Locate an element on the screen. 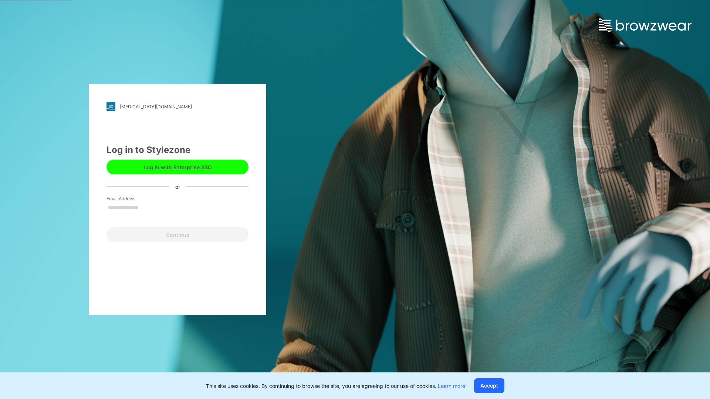 The width and height of the screenshot is (710, 399). div: or is located at coordinates (177, 186).